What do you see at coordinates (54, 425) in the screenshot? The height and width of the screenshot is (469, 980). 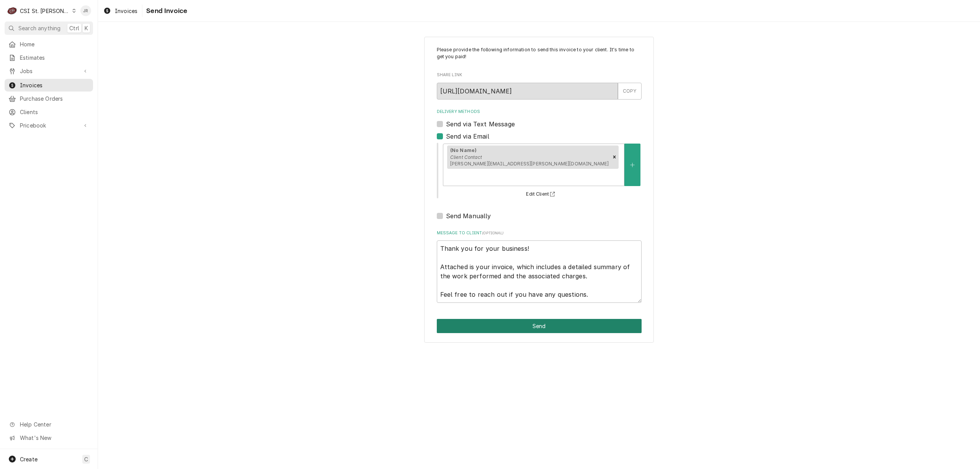 I see `span: Help Center` at bounding box center [54, 425].